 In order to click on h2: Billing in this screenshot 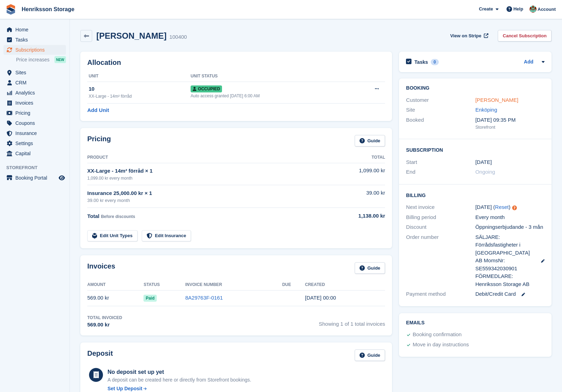, I will do `click(475, 195)`.